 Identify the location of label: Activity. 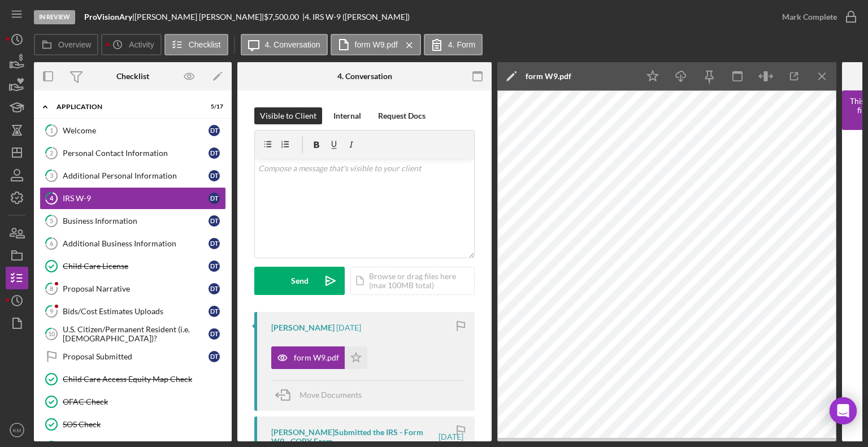
(141, 45).